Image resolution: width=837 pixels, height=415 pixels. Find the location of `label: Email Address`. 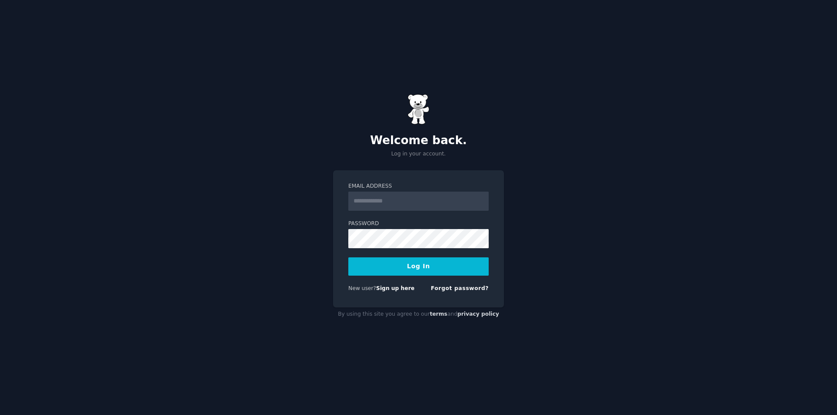

label: Email Address is located at coordinates (418, 187).